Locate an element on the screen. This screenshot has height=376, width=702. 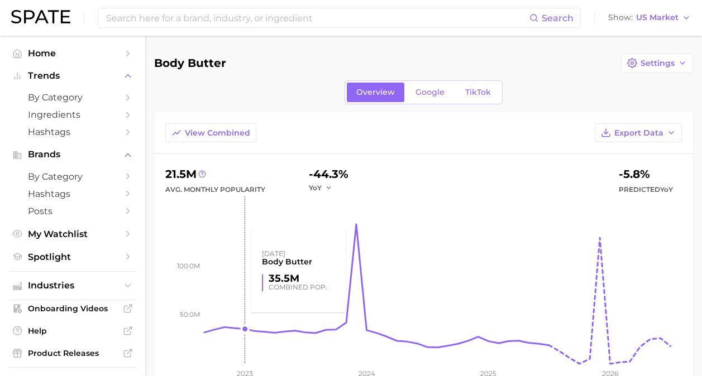
img: SPATE is located at coordinates (41, 17).